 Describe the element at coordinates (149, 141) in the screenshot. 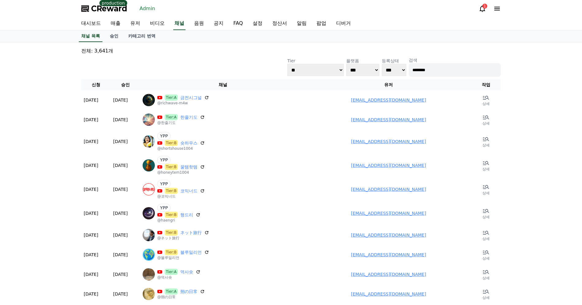

I see `img: 숏하우스` at that location.